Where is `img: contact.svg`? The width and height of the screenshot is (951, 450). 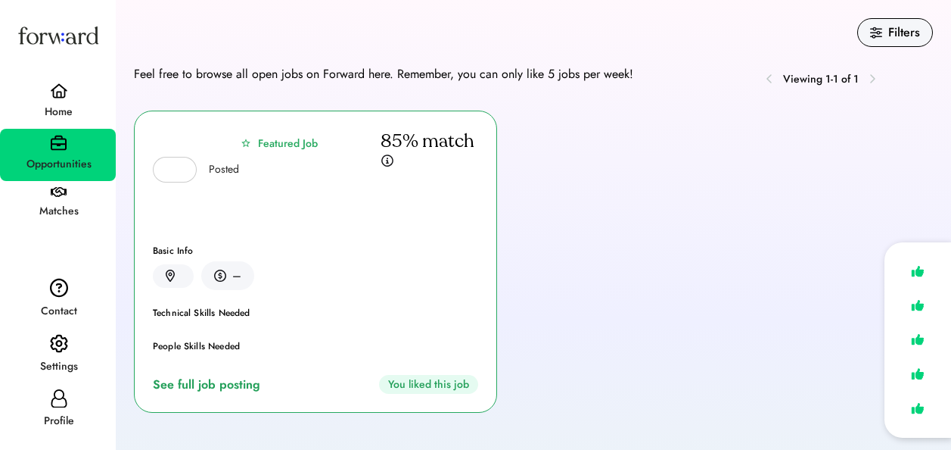
img: contact.svg is located at coordinates (59, 288).